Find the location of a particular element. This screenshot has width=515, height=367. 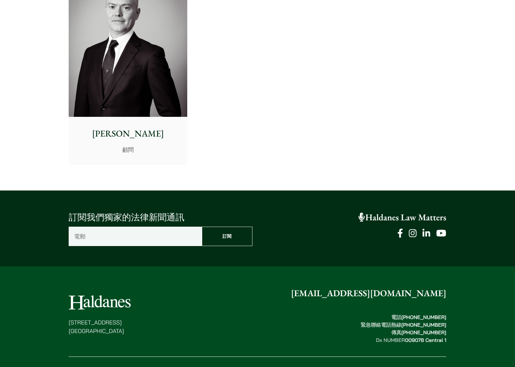

p: 訂閱我們獨家的法律新聞通訊 is located at coordinates (161, 218).